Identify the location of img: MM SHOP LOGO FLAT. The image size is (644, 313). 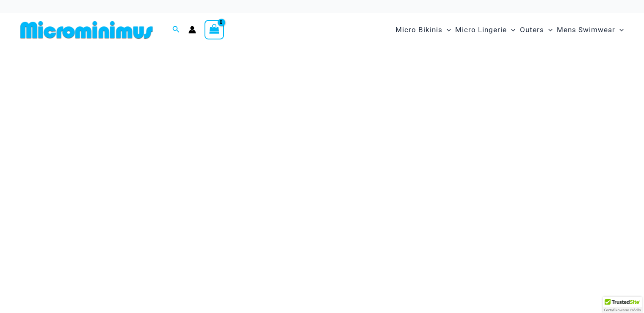
(86, 30).